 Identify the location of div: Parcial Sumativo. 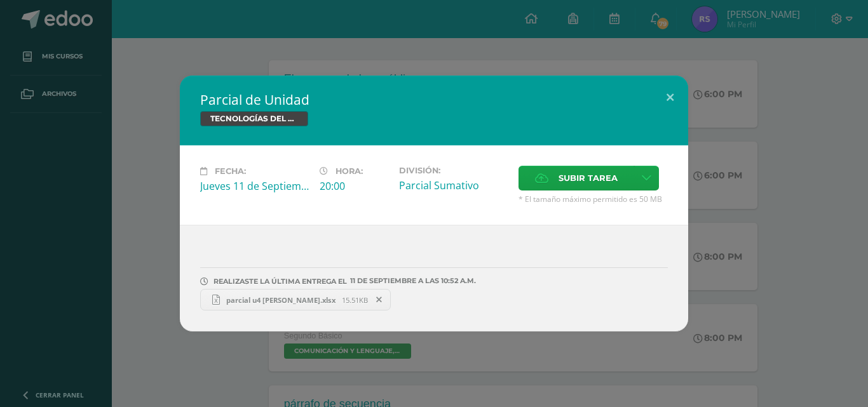
(453, 186).